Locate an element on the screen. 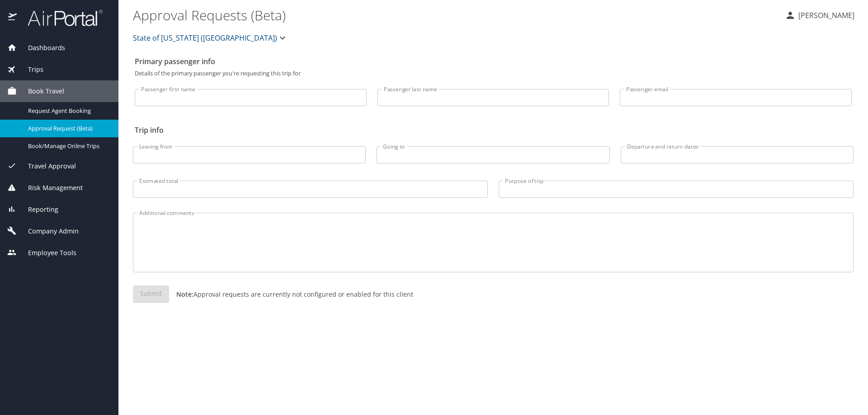  img: airportal-logo.png is located at coordinates (60, 18).